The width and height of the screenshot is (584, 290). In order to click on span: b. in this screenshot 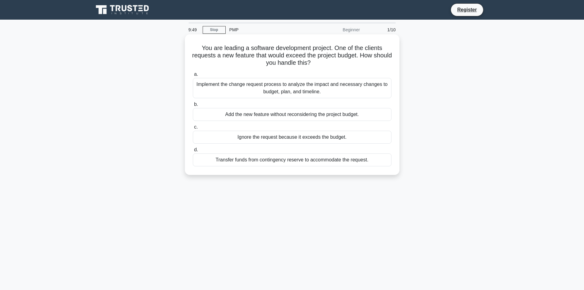, I will do `click(196, 104)`.